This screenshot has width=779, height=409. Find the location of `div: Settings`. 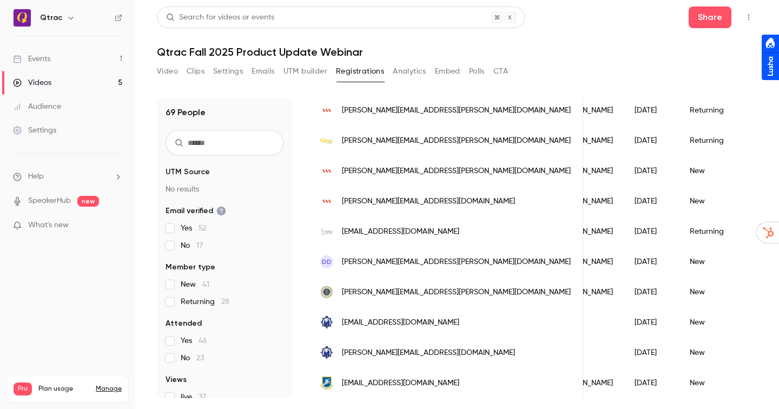

div: Settings is located at coordinates (35, 130).